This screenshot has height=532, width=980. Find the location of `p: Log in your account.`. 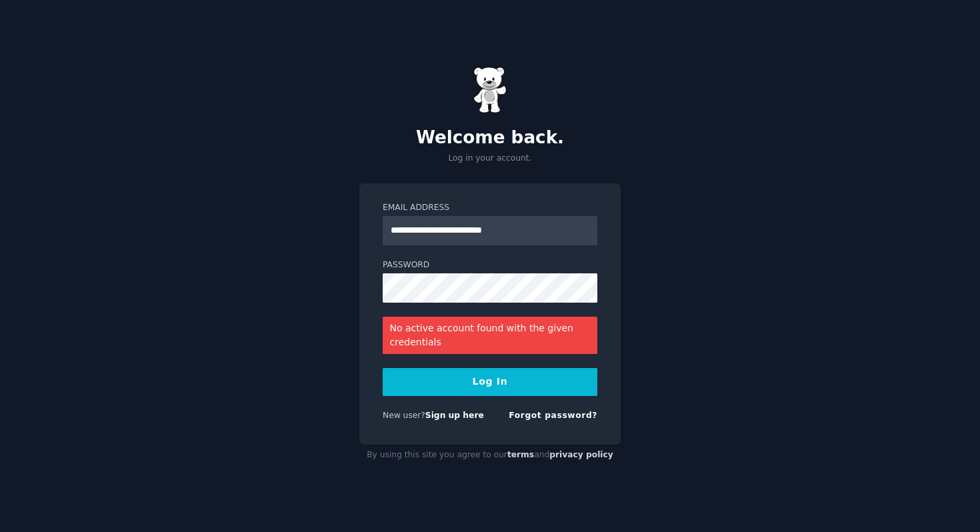

p: Log in your account. is located at coordinates (490, 159).